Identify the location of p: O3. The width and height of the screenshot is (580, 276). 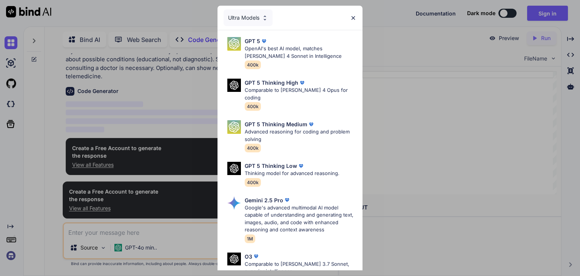
(248, 256).